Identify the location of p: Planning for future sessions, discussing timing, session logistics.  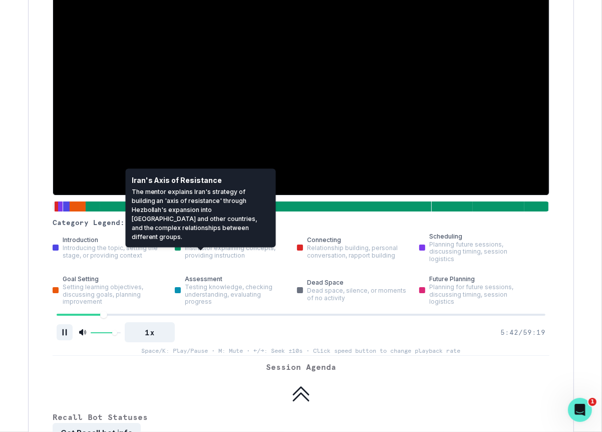
(479, 294).